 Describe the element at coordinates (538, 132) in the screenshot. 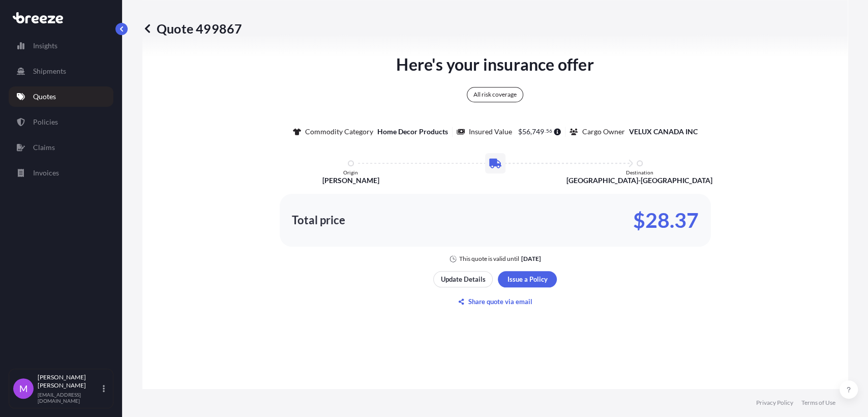

I see `span: 749` at that location.